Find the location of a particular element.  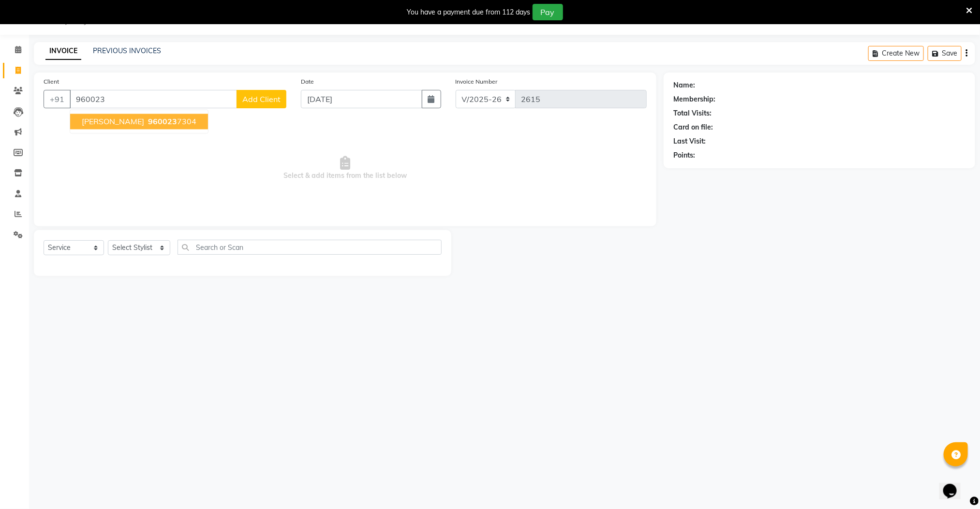

div: Points: is located at coordinates (684, 155).